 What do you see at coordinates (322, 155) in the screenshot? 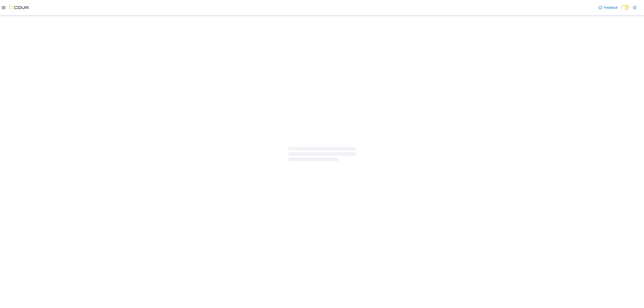
I see `span: Loading` at bounding box center [322, 155].